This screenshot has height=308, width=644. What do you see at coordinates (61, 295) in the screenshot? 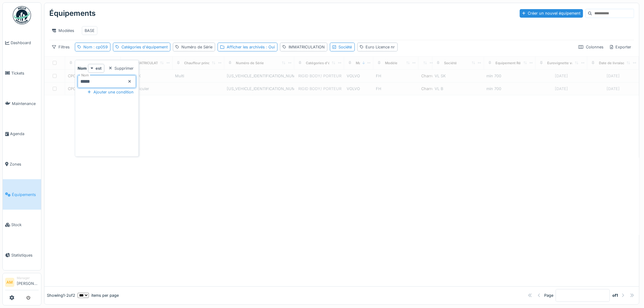
I see `div: Showing 1 - 2 of 2` at bounding box center [61, 295].